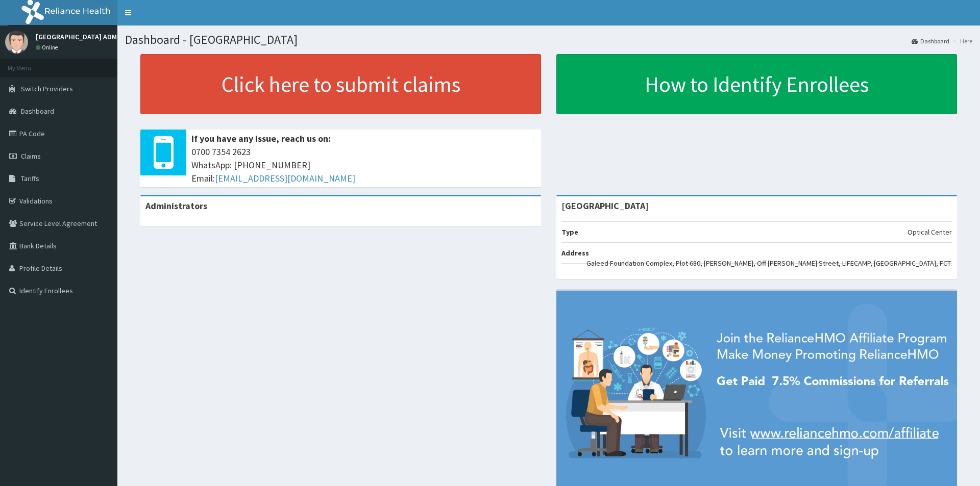 This screenshot has height=486, width=980. Describe the element at coordinates (930, 232) in the screenshot. I see `p: Optical Center` at that location.